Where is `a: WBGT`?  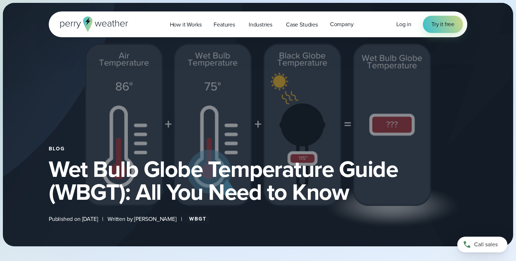
a: WBGT is located at coordinates (198, 219).